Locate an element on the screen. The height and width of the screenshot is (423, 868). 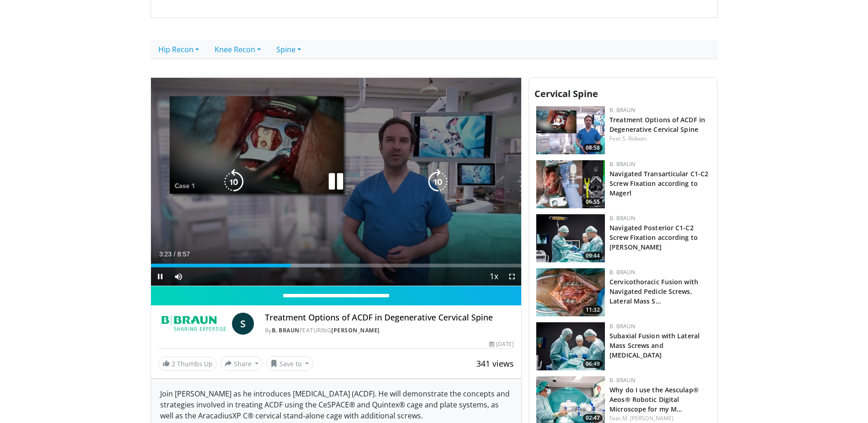
a: Knee Recon is located at coordinates (237, 50).